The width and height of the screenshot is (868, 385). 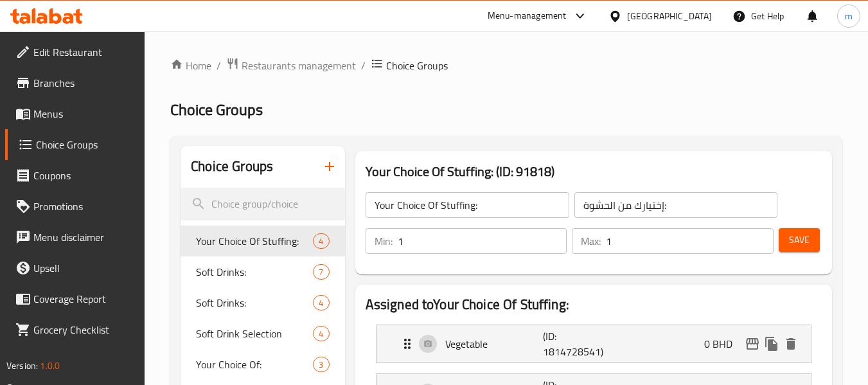 I want to click on button: Save, so click(x=800, y=240).